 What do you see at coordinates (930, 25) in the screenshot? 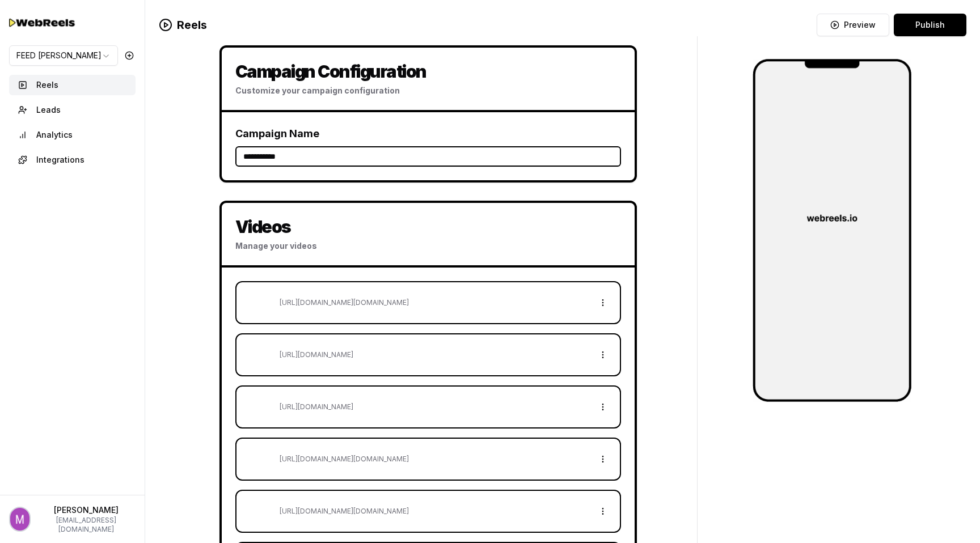
I see `button: Publish` at bounding box center [930, 25].